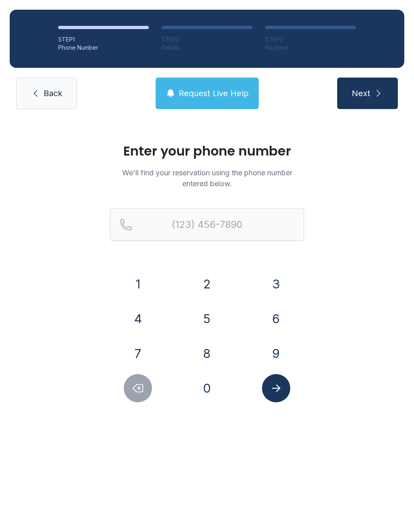 The width and height of the screenshot is (414, 532). Describe the element at coordinates (104, 48) in the screenshot. I see `div: Phone Number` at that location.